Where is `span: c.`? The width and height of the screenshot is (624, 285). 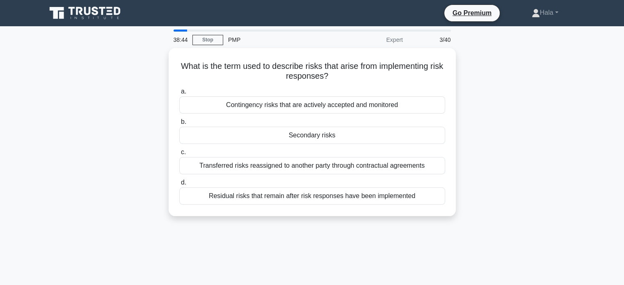
span: c. is located at coordinates (183, 152).